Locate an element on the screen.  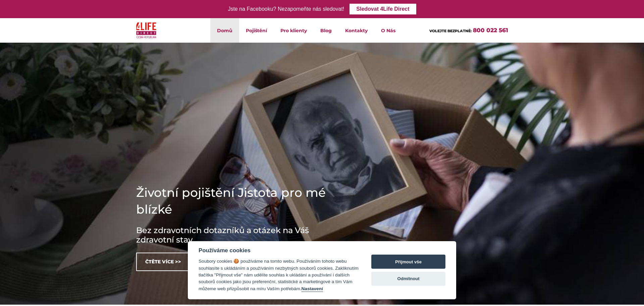
img: 4Life Direct Česká republika logo is located at coordinates (146, 30).